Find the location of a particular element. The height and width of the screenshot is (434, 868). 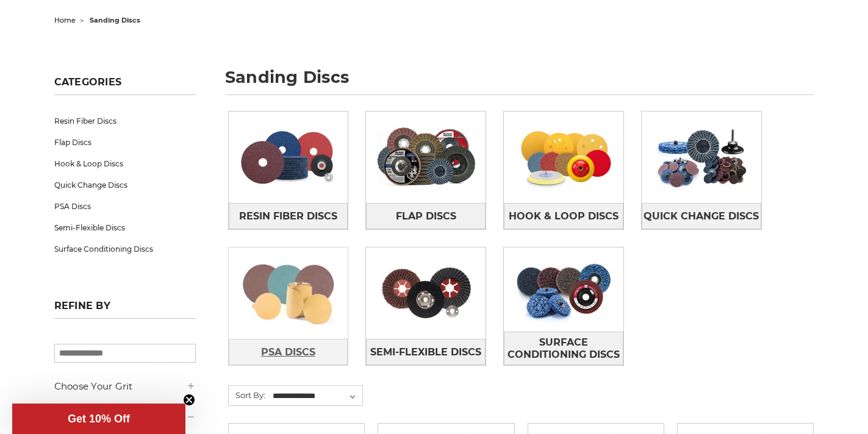

a: home is located at coordinates (65, 20).